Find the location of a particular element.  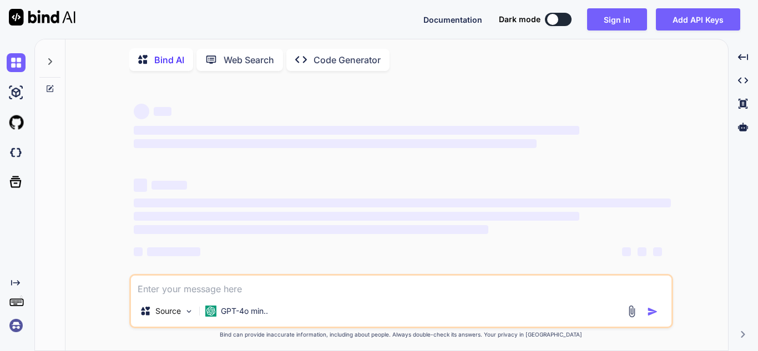

button: Add API Keys is located at coordinates (698, 19).